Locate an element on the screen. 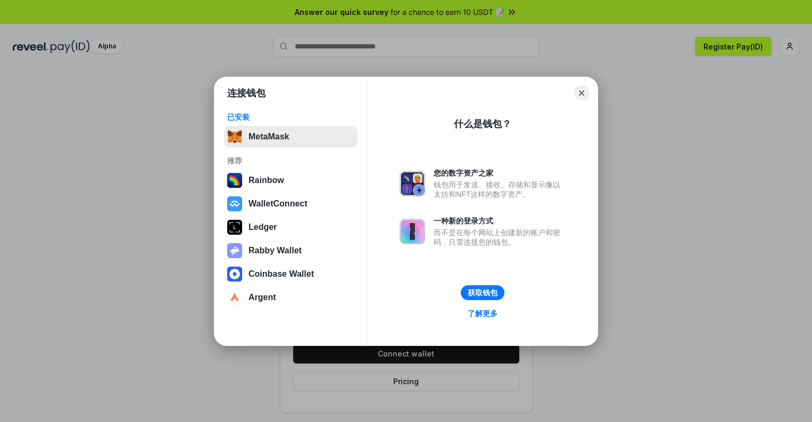 This screenshot has width=812, height=422. button: Argent is located at coordinates (290, 297).